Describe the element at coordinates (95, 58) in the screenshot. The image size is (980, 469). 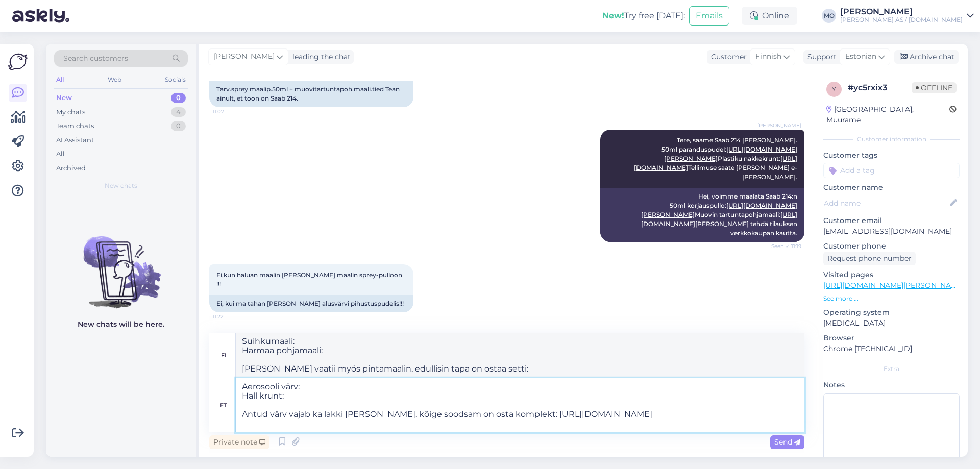
I see `span: Search customers` at that location.